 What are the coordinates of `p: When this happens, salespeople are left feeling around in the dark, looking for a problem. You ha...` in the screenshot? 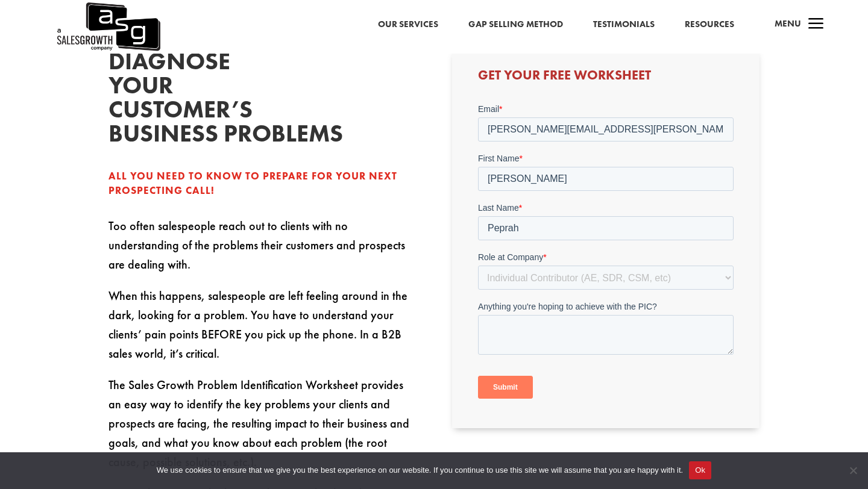 It's located at (262, 330).